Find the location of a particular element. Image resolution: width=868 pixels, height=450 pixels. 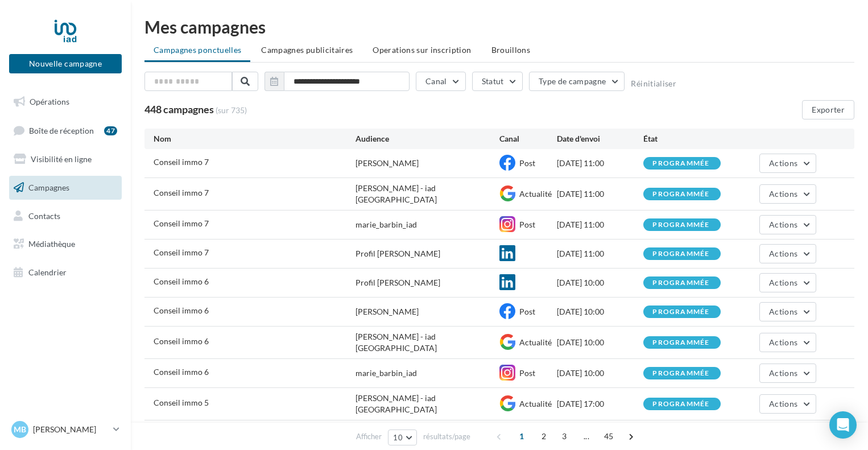

div: Mes campagnes is located at coordinates (499, 27).